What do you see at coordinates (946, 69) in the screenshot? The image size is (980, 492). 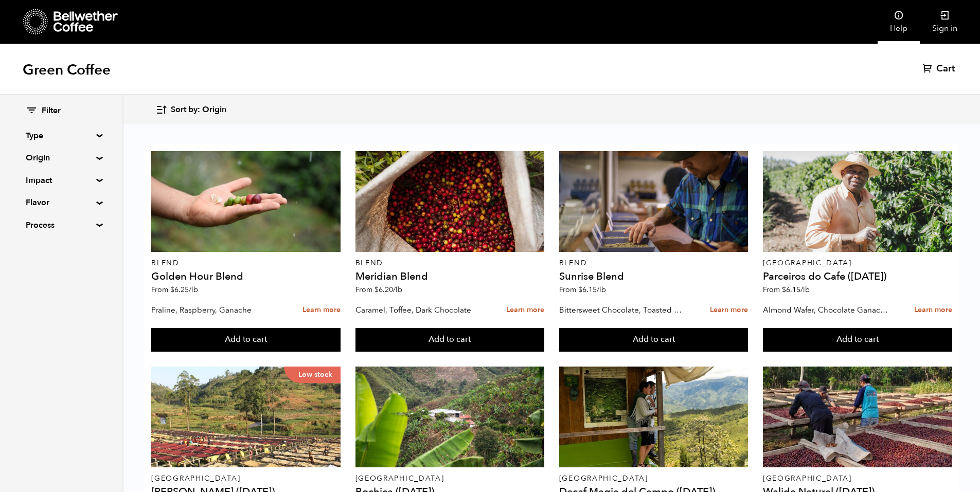 I see `span: Cart` at bounding box center [946, 69].